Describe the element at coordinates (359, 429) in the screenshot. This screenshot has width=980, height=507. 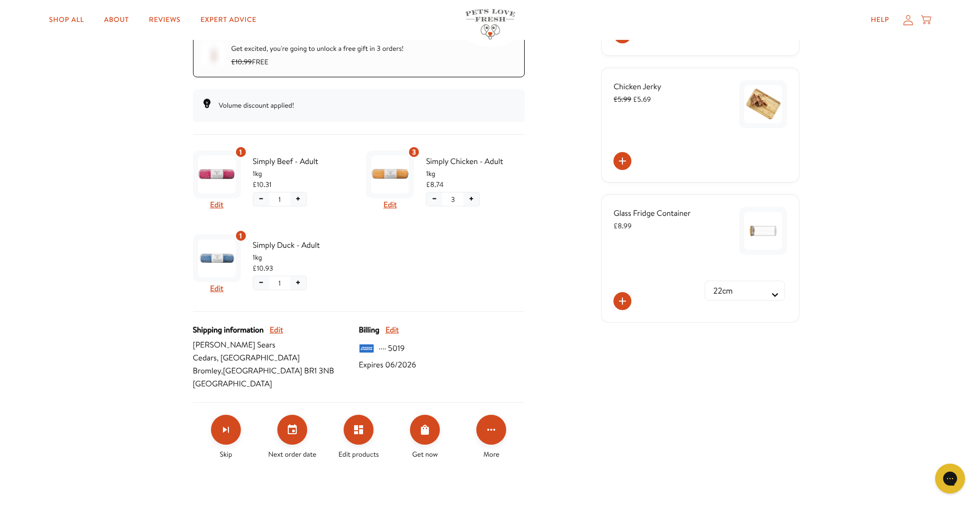
I see `button: Edit products` at that location.